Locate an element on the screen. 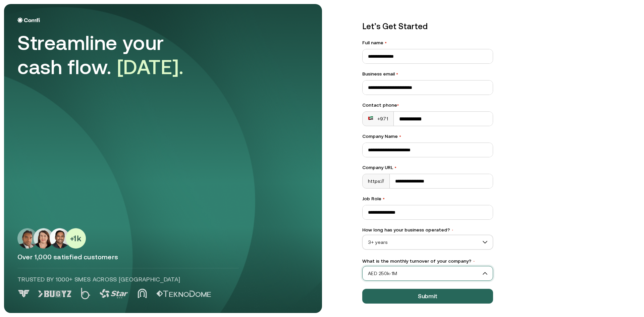  span: AED 250k-1M is located at coordinates (428, 273).